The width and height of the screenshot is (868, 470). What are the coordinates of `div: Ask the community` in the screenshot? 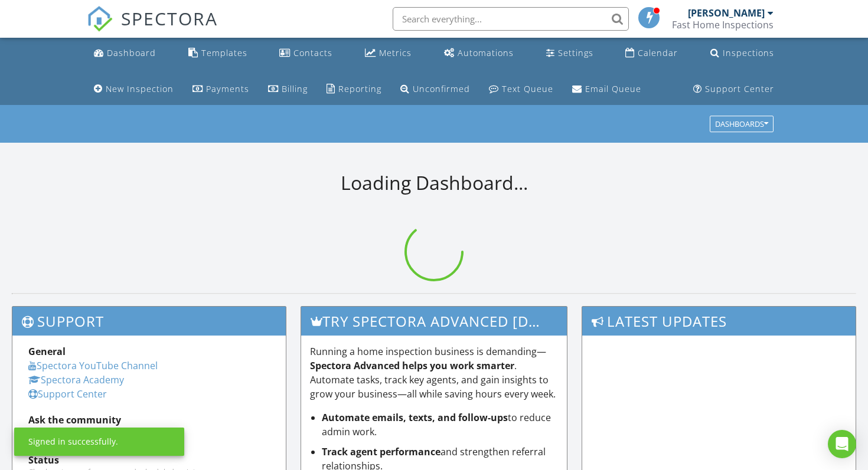 It's located at (149, 420).